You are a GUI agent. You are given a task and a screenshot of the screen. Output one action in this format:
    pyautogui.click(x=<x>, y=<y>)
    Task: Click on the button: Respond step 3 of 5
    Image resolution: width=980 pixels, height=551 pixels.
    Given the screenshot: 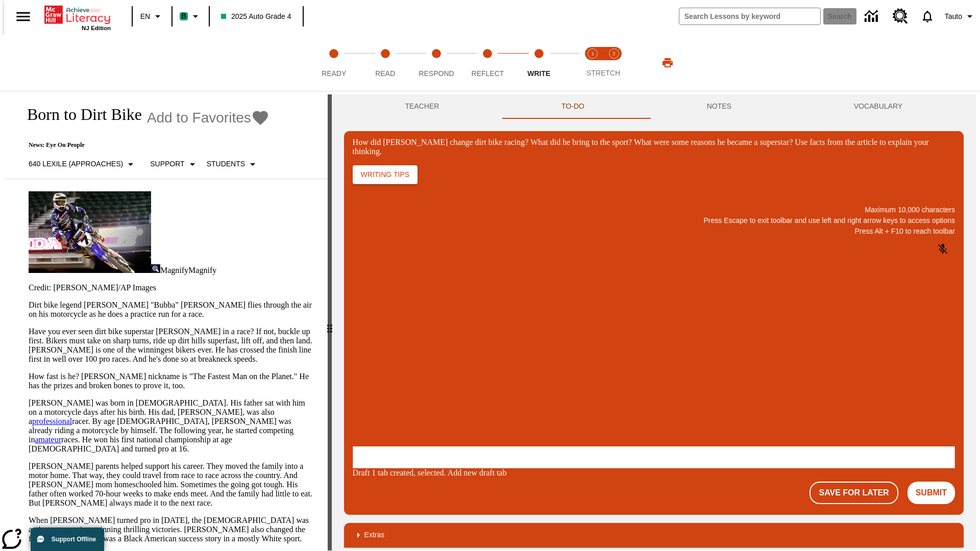 What is the action you would take?
    pyautogui.click(x=436, y=63)
    